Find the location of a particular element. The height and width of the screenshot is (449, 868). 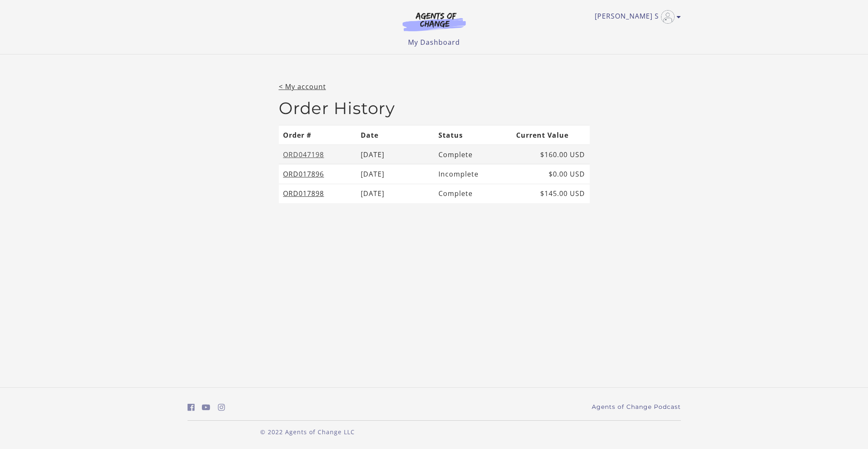

p: © 2022 Agents of Change LLC is located at coordinates (307, 432).